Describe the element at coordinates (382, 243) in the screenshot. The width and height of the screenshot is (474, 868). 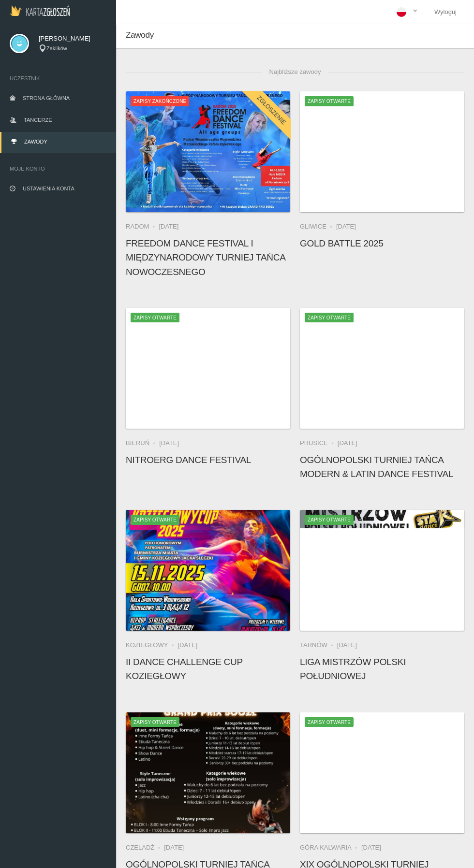
I see `h4: Gold Battle 2025` at that location.